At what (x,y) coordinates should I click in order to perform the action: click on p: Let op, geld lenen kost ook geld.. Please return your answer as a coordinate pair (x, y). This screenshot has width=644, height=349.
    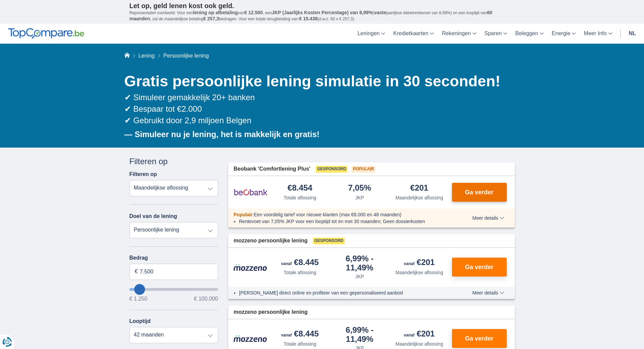
    Looking at the image, I should click on (322, 6).